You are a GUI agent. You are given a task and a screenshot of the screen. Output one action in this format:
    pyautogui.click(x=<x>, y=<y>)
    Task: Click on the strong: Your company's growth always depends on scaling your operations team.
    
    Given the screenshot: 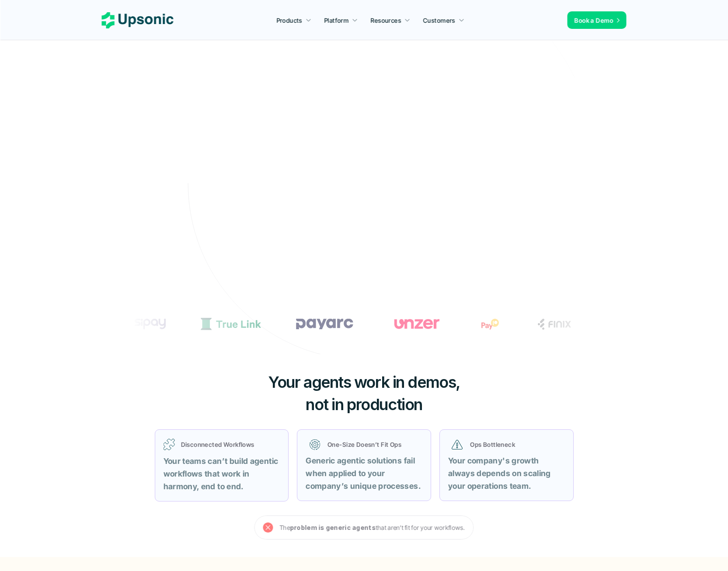 What is the action you would take?
    pyautogui.click(x=500, y=473)
    